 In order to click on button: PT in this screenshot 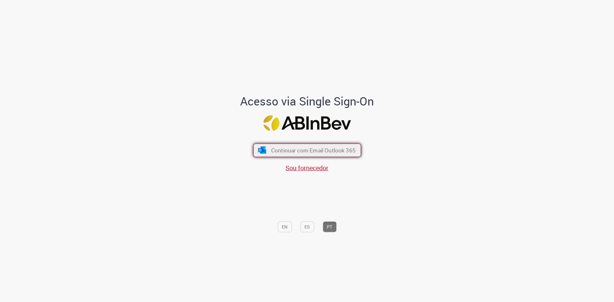, I will do `click(329, 227)`.